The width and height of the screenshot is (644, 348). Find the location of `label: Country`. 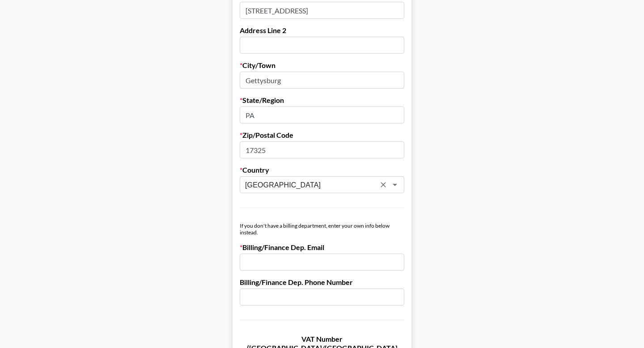

label: Country is located at coordinates (322, 170).